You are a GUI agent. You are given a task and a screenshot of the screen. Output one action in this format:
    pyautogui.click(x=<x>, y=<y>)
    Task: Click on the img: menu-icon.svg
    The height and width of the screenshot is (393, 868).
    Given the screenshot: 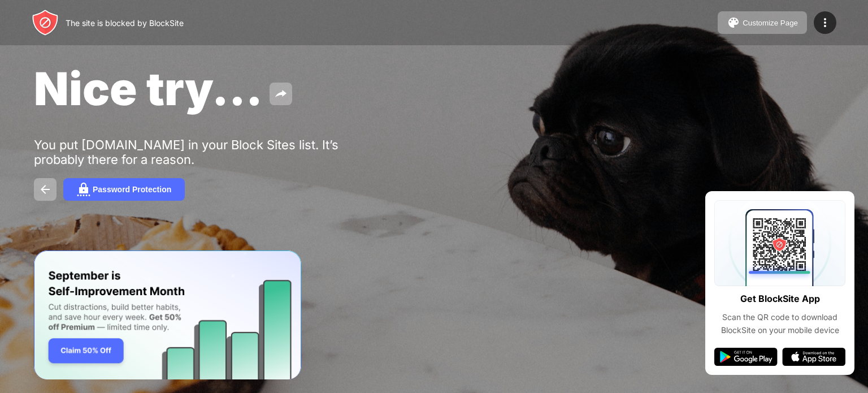 What is the action you would take?
    pyautogui.click(x=826, y=23)
    